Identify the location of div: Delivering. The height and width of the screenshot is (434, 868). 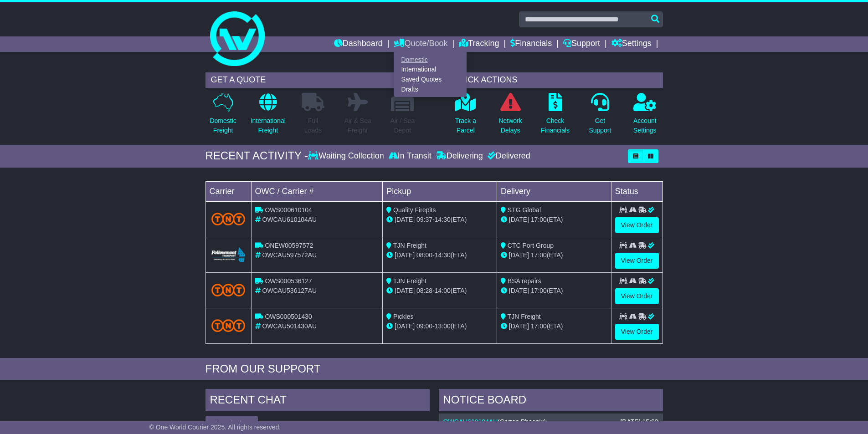
(459, 157).